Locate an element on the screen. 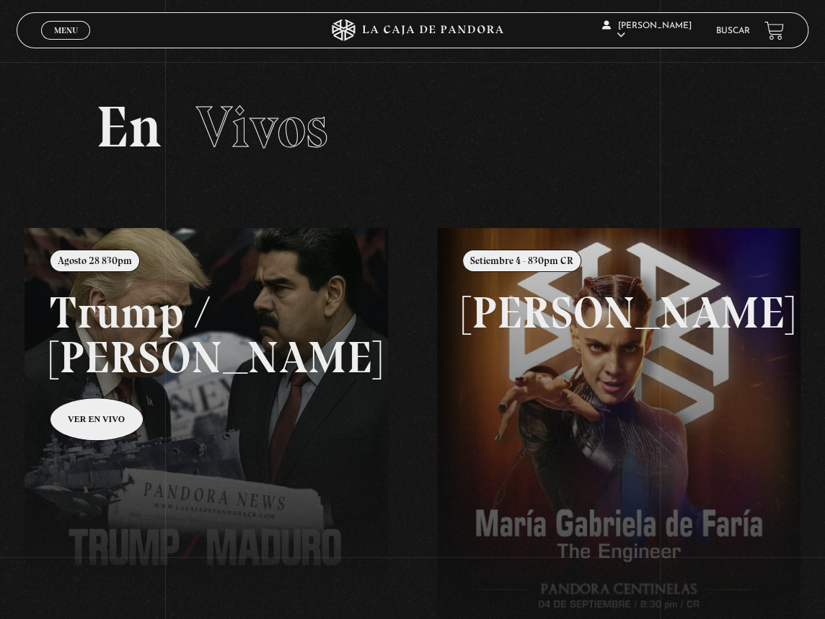 This screenshot has width=825, height=619. h2: En is located at coordinates (413, 127).